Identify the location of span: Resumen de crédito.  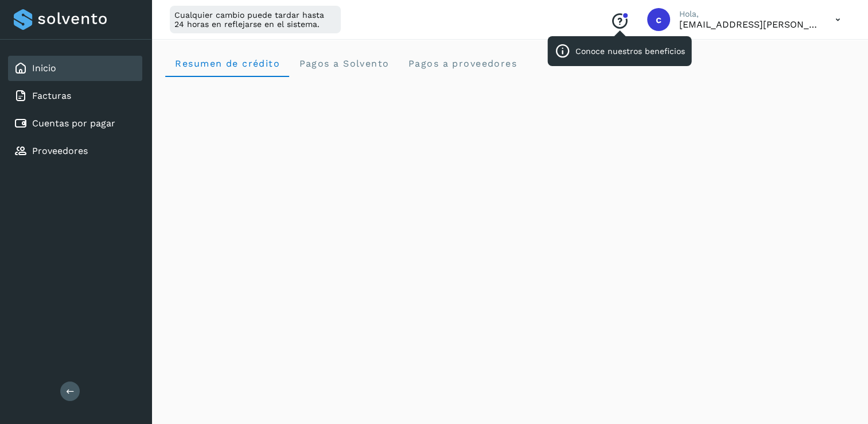
(227, 63).